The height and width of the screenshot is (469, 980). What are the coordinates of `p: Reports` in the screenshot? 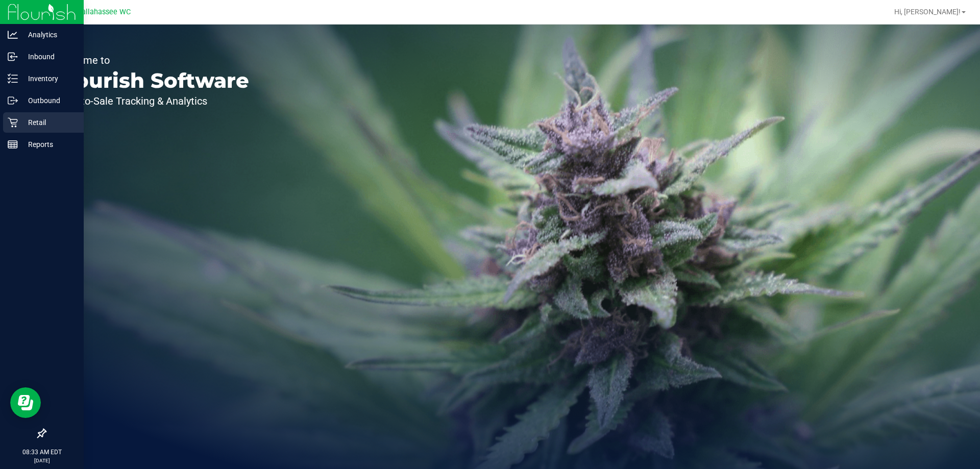 It's located at (49, 144).